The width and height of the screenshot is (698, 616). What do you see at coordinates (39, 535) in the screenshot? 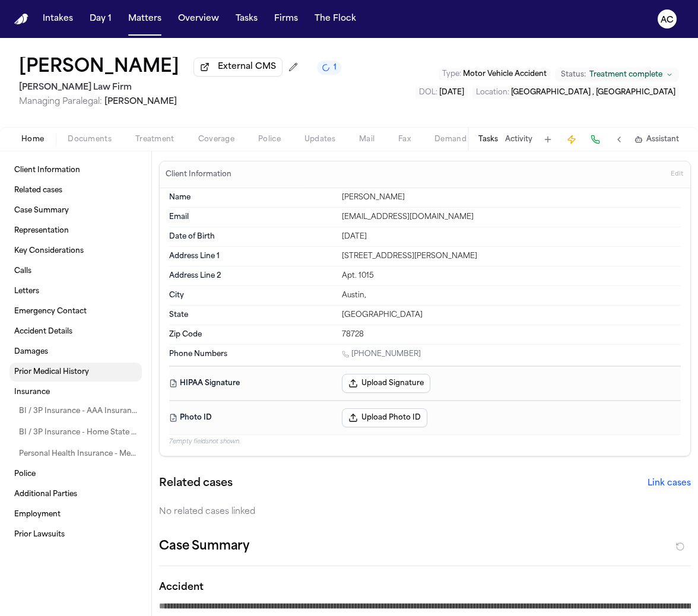
I see `span: Prior Lawsuits` at bounding box center [39, 535].